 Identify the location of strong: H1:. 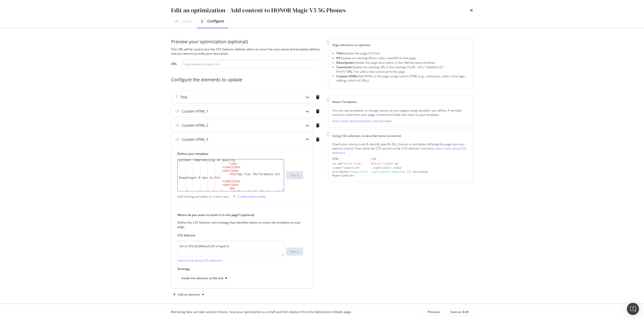
(339, 58).